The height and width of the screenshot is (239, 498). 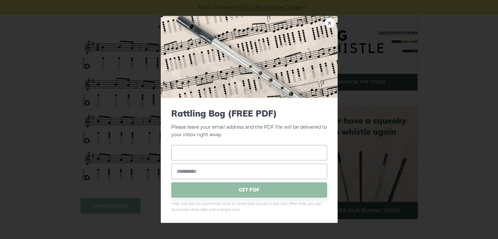 What do you see at coordinates (249, 123) in the screenshot?
I see `p: Please leave your email address and the PDF file will be delivered to your inbox right away.` at bounding box center [249, 123].